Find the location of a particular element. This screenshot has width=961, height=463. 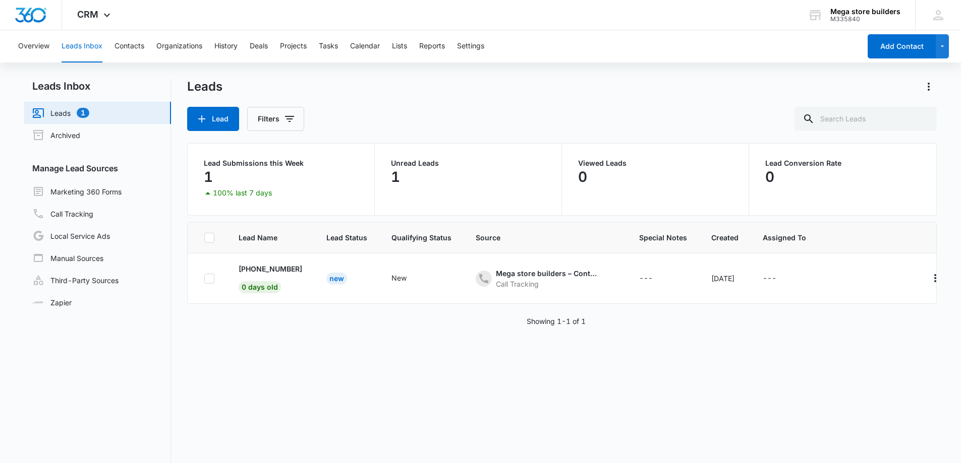

button: History is located at coordinates (226, 46).